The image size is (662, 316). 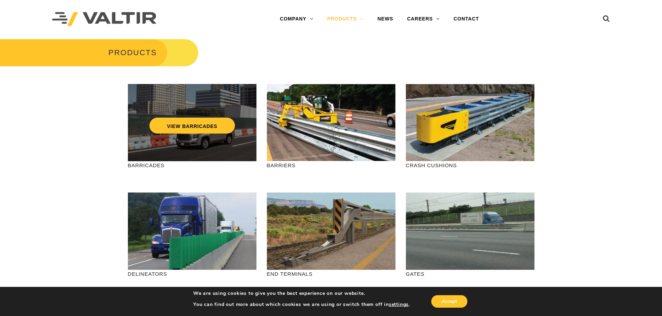 What do you see at coordinates (466, 19) in the screenshot?
I see `a: CONTACT` at bounding box center [466, 19].